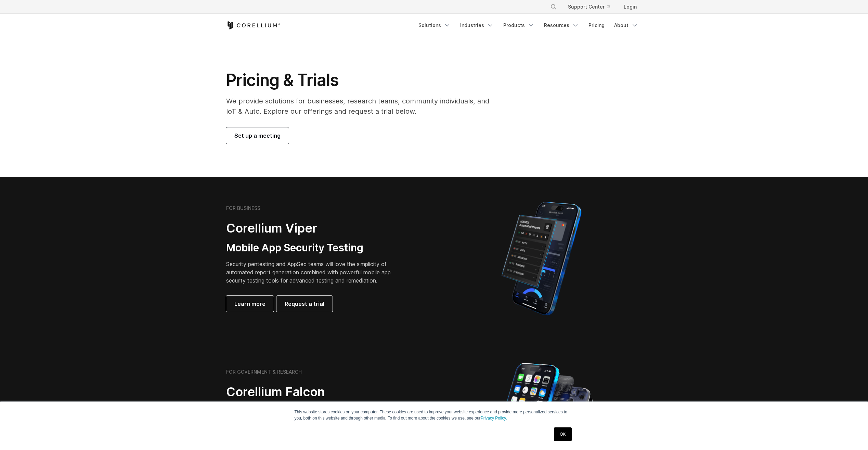  Describe the element at coordinates (363, 80) in the screenshot. I see `h1: Pricing & Trials` at that location.